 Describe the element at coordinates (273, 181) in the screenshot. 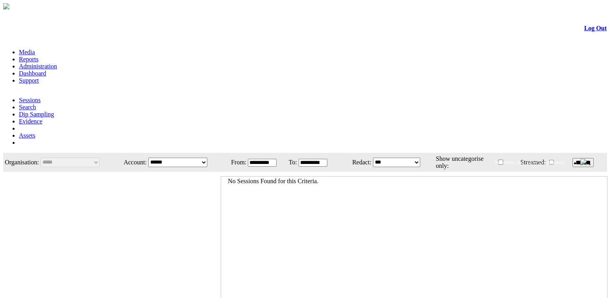

I see `span: No Sessions Found for this Criteria.` at that location.